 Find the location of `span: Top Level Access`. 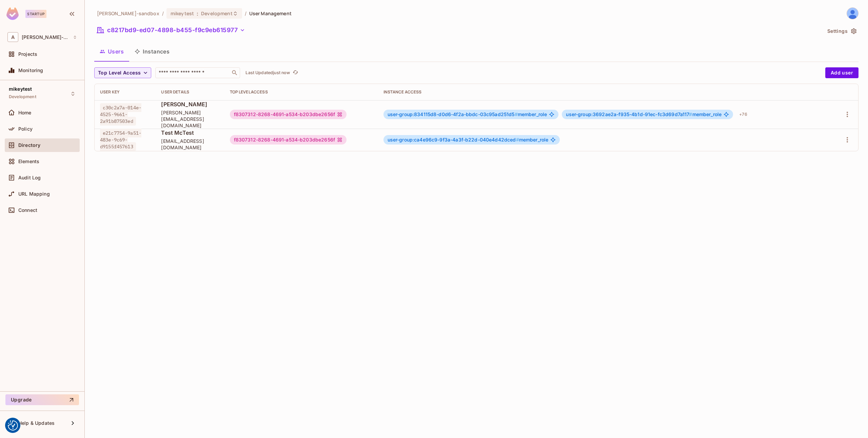

span: Top Level Access is located at coordinates (119, 73).